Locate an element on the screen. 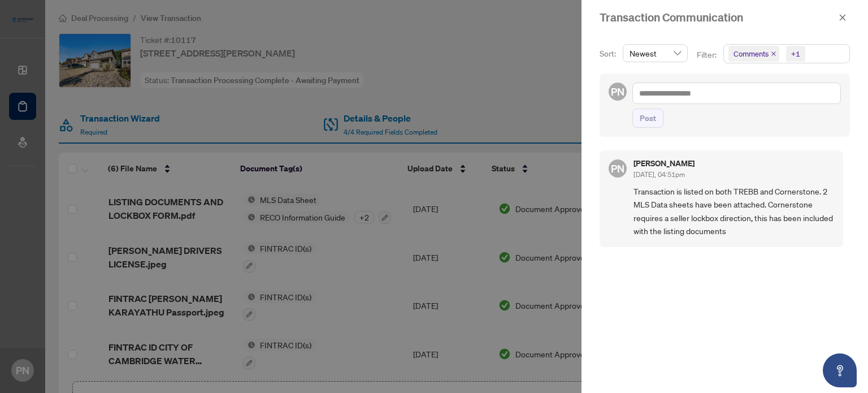 The image size is (868, 393). div: +1 is located at coordinates (796, 53).